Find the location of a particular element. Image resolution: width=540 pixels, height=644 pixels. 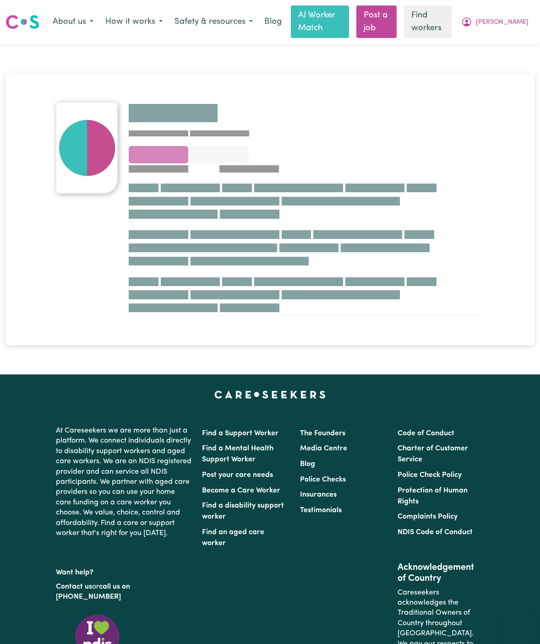

a: Find a Support Worker is located at coordinates (240, 434).